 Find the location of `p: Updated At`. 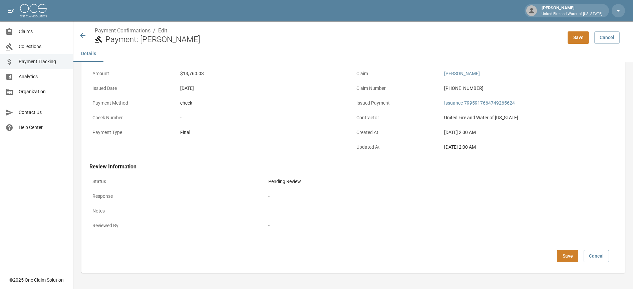

p: Updated At is located at coordinates (397, 147).